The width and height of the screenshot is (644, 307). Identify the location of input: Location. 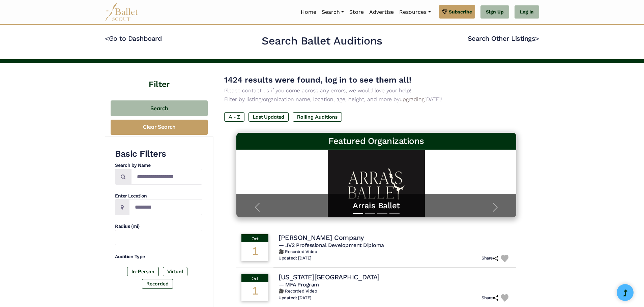
(165, 207).